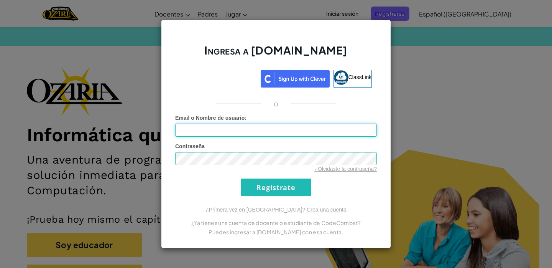  What do you see at coordinates (276, 222) in the screenshot?
I see `p: ¿Ya tienes una cuenta de docente o estudiante de CodeCombat?` at bounding box center [276, 222].